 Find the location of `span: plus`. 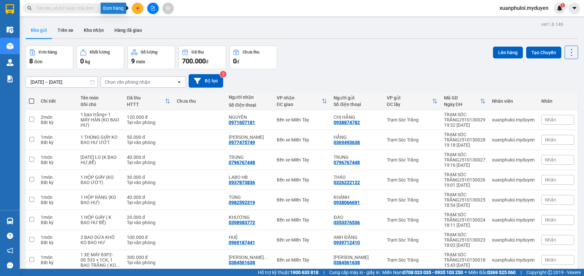

span: plus is located at coordinates (138, 8).